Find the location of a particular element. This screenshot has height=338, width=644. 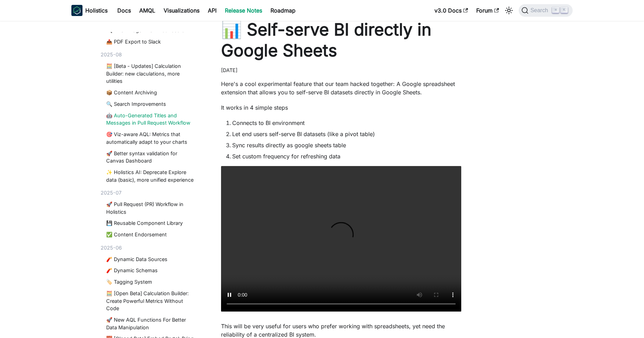

a: ✅ Content Endorsement is located at coordinates (151, 234).